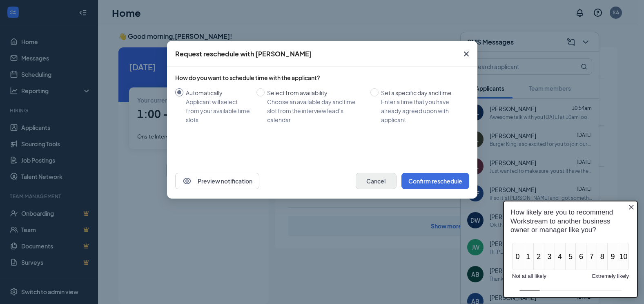 The image size is (644, 304). Describe the element at coordinates (20, 62) in the screenshot. I see `button: 0` at that location.